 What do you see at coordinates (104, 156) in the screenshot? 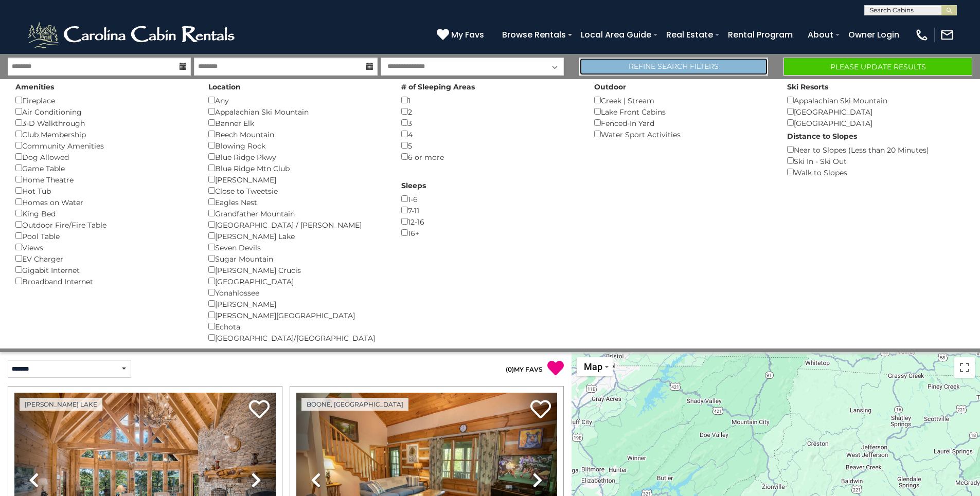
I see `div: Dog Allowed` at bounding box center [104, 156].